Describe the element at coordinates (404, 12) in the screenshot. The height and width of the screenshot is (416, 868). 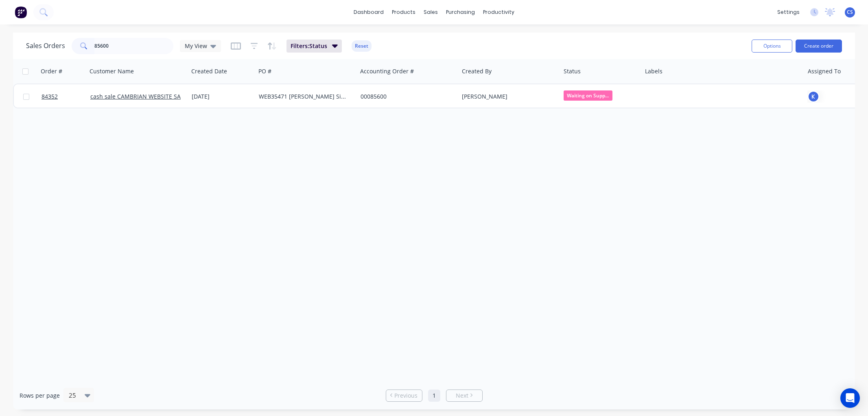
I see `div: products` at that location.